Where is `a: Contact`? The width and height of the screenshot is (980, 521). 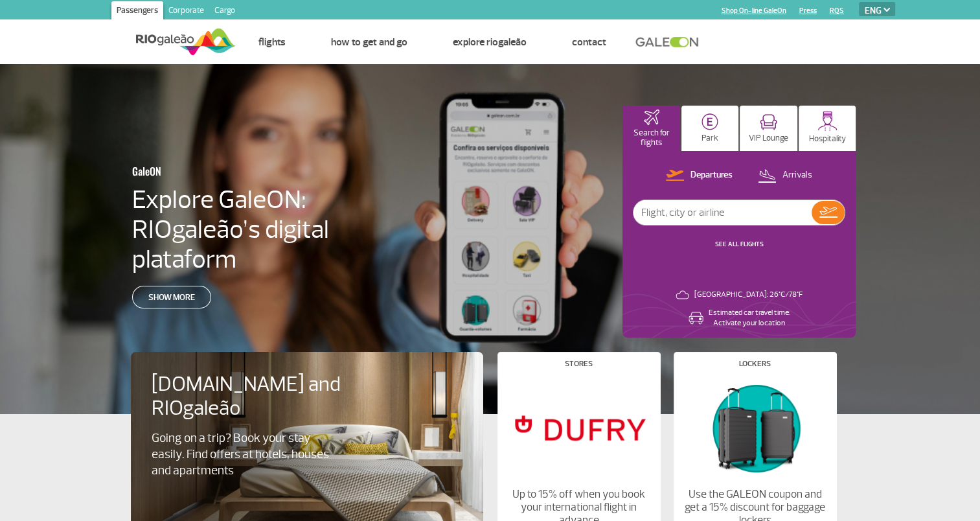
a: Contact is located at coordinates (589, 42).